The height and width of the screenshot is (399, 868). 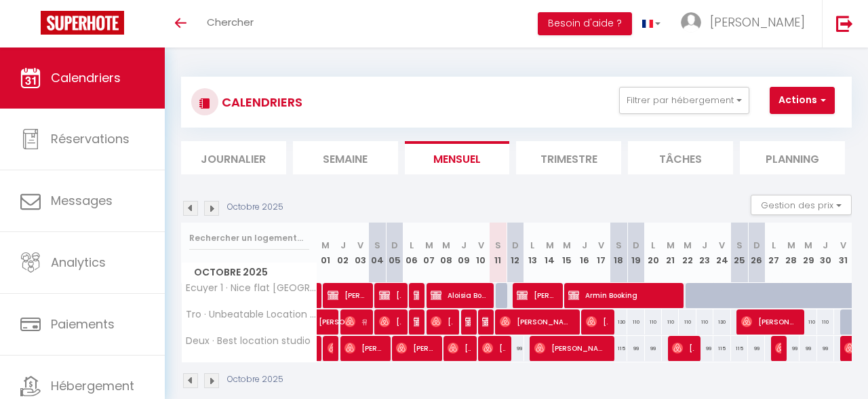 I want to click on th: 04, so click(x=377, y=253).